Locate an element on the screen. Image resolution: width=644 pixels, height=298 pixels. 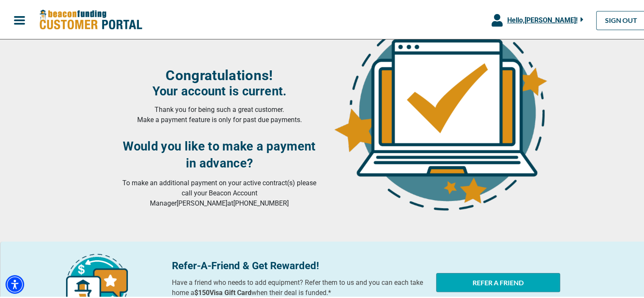
p: To make an additional payment on your active contract(s) please call your Beacon Account Manager ... is located at coordinates (219, 192).